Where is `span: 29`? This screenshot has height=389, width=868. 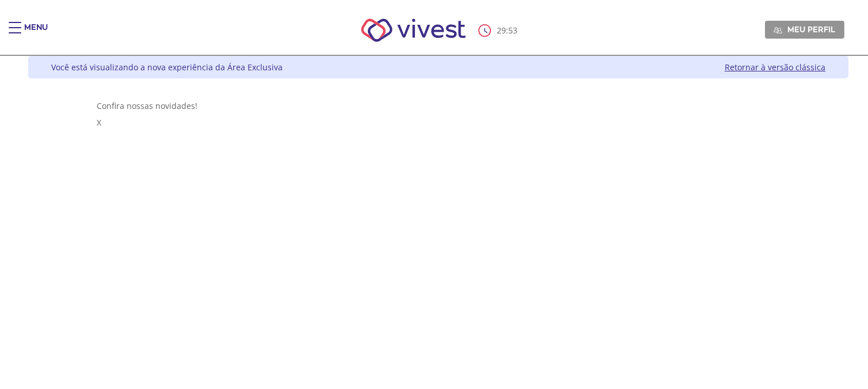 span: 29 is located at coordinates (501, 30).